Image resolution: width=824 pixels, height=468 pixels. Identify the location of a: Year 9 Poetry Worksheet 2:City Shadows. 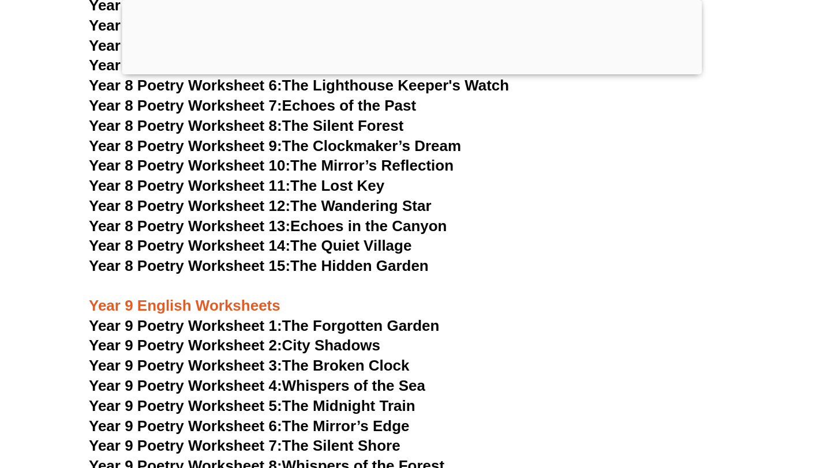
(234, 346).